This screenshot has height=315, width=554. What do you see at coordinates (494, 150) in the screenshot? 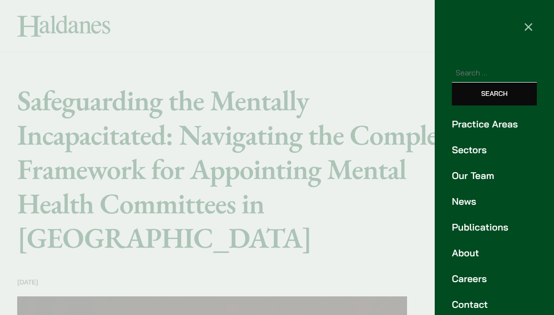
I see `a: Sectors` at bounding box center [494, 150].